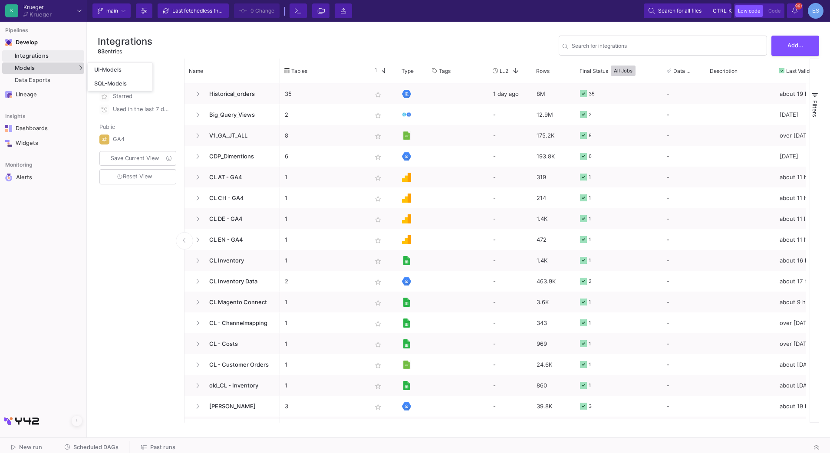  Describe the element at coordinates (43, 143) in the screenshot. I see `a: Navigation iconWidgets` at that location.